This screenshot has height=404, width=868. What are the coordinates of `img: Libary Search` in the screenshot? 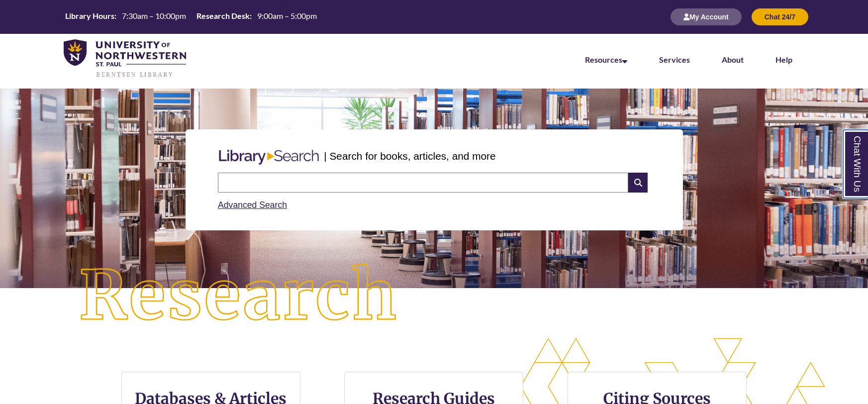 It's located at (269, 158).